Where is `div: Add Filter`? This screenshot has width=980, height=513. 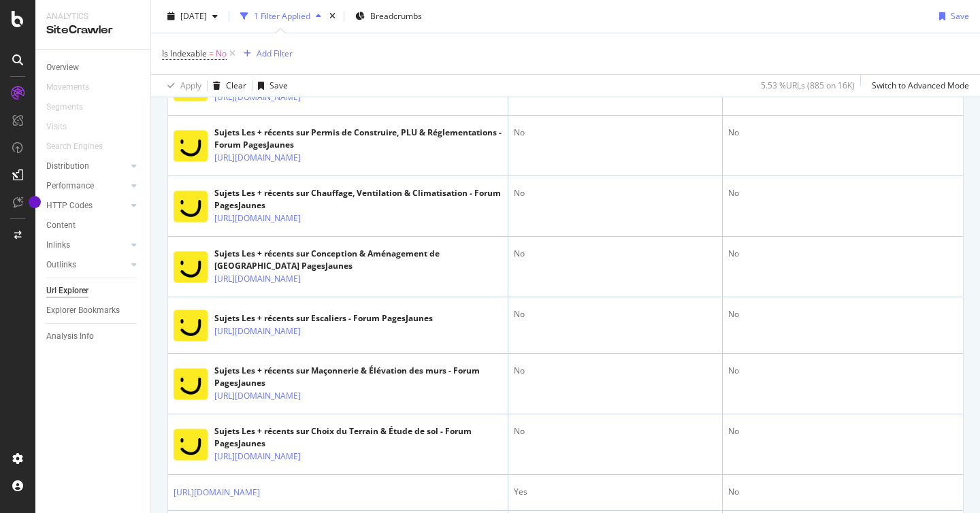 div: Add Filter is located at coordinates (274, 53).